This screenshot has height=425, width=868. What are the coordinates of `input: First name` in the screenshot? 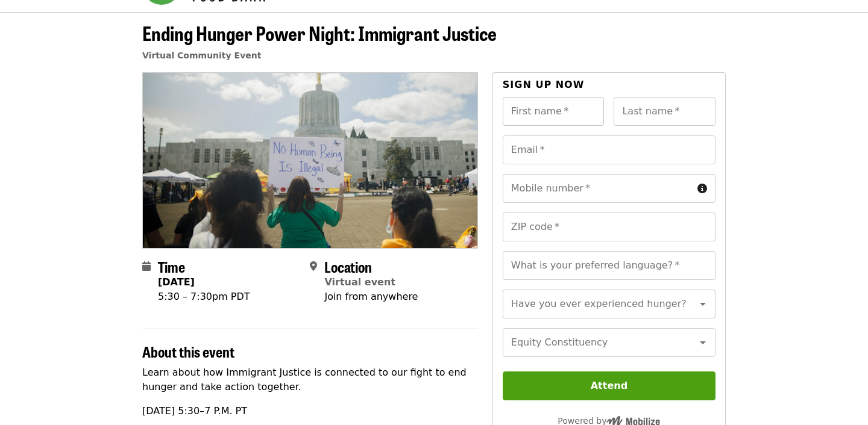 It's located at (554, 111).